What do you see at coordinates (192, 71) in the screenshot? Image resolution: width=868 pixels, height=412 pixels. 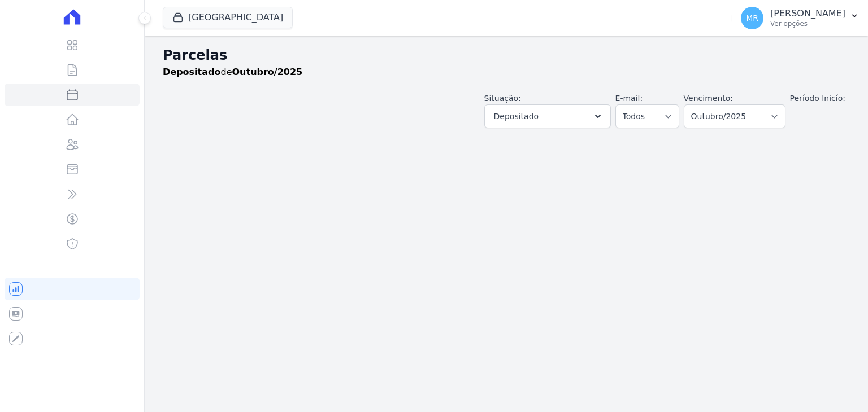 I see `strong: Depositado` at bounding box center [192, 71].